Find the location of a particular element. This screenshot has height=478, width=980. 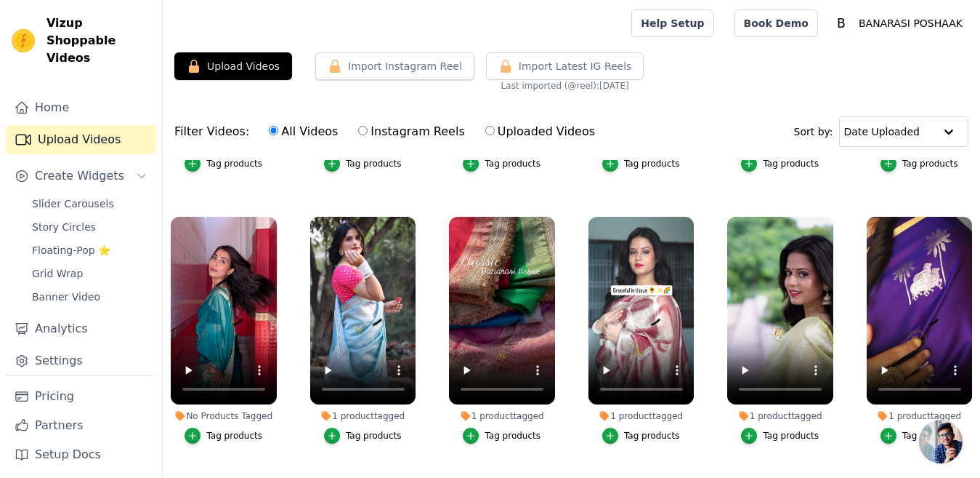

label: Instagram Reels is located at coordinates (412, 131).